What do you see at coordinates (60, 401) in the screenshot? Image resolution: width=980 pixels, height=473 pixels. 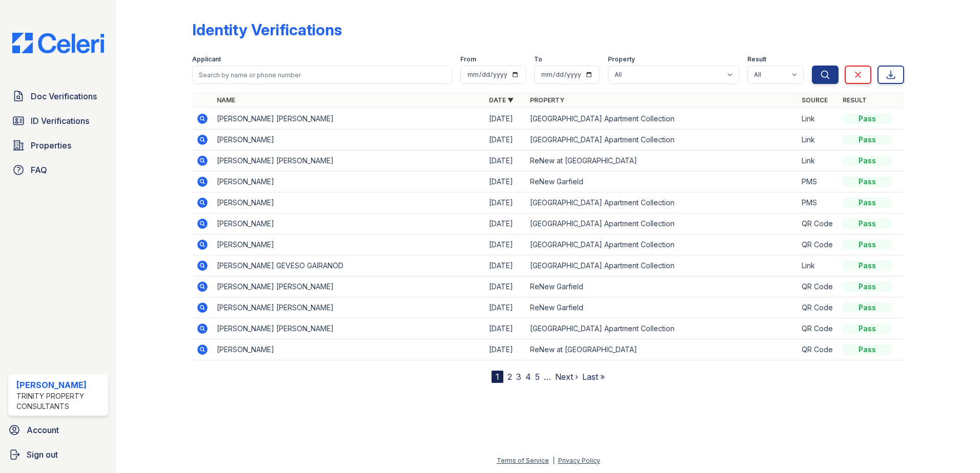 I see `div: Trinity Property Consultants` at bounding box center [60, 401].